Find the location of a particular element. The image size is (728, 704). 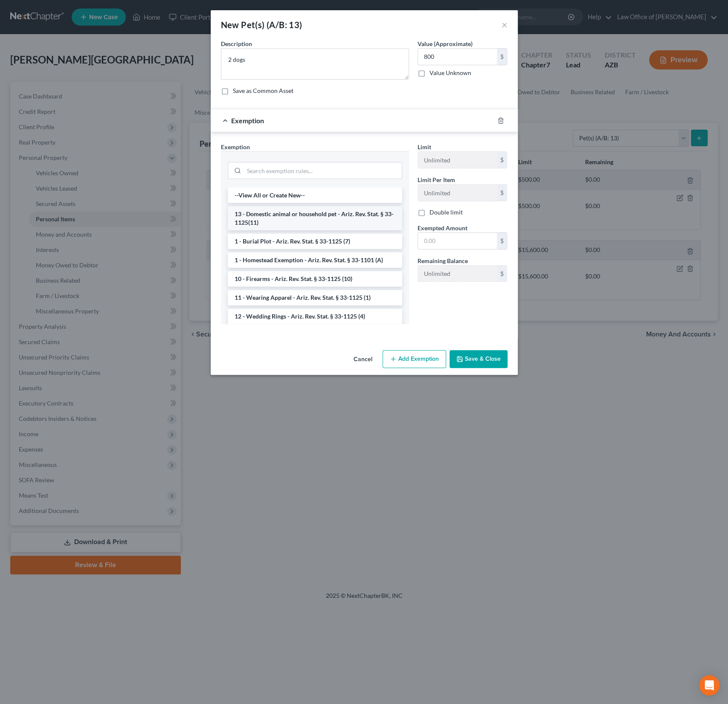

li: 12 - Wedding Rings - Ariz. Rev. Stat. § 33-1125 (4) is located at coordinates (315, 317).